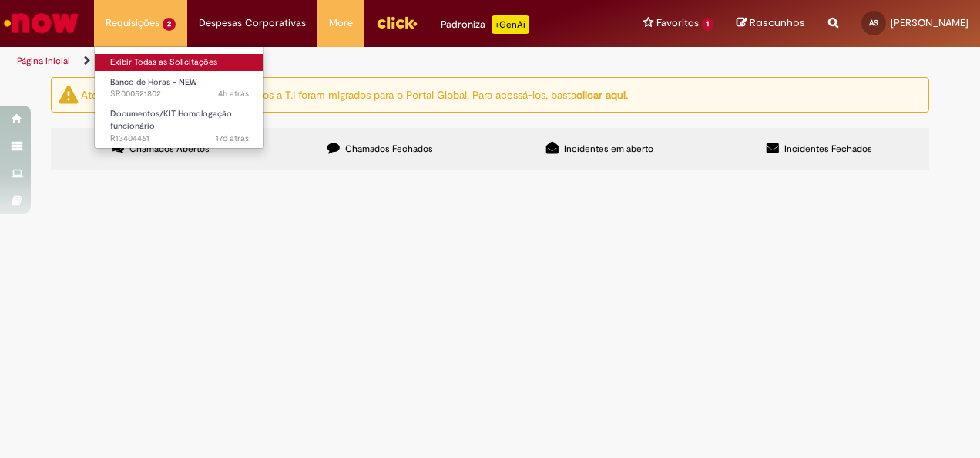 The height and width of the screenshot is (458, 980). What do you see at coordinates (180, 94) in the screenshot?
I see `span: SR000521802` at bounding box center [180, 94].